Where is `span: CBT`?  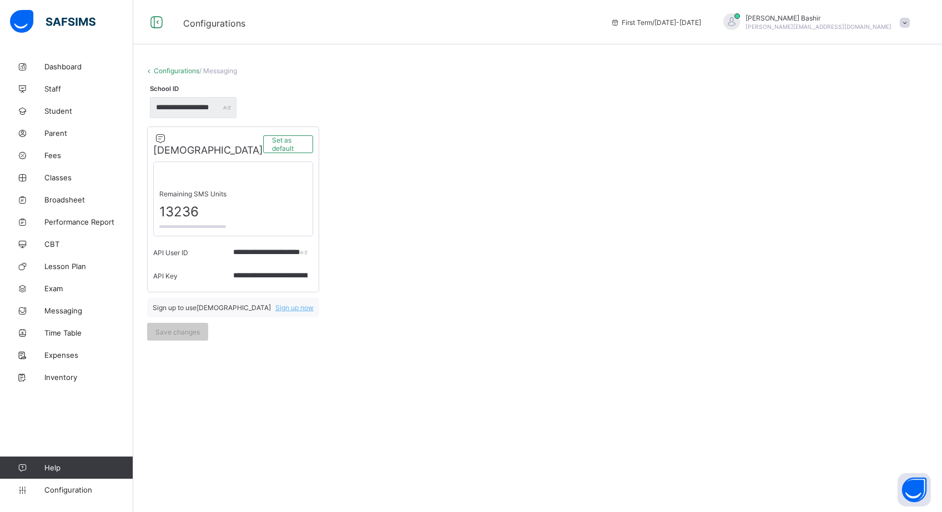
span: CBT is located at coordinates (89, 244).